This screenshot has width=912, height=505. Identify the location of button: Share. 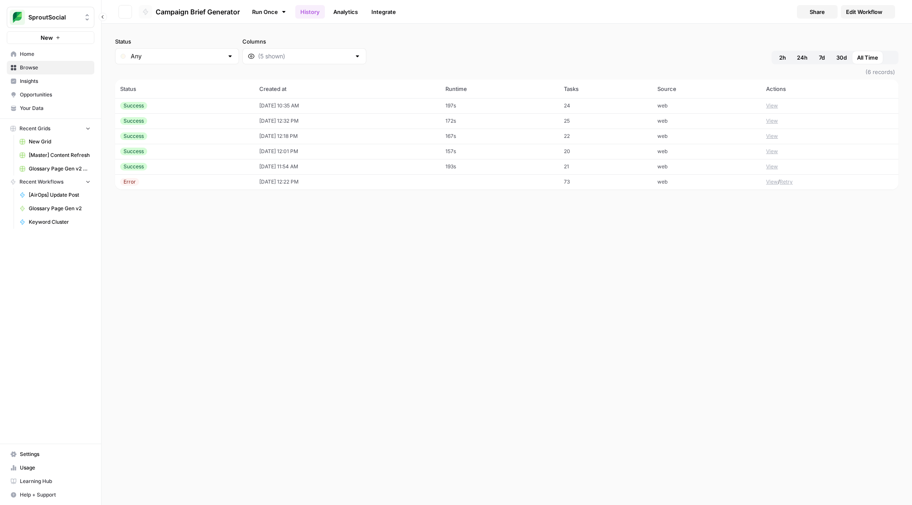
(817, 12).